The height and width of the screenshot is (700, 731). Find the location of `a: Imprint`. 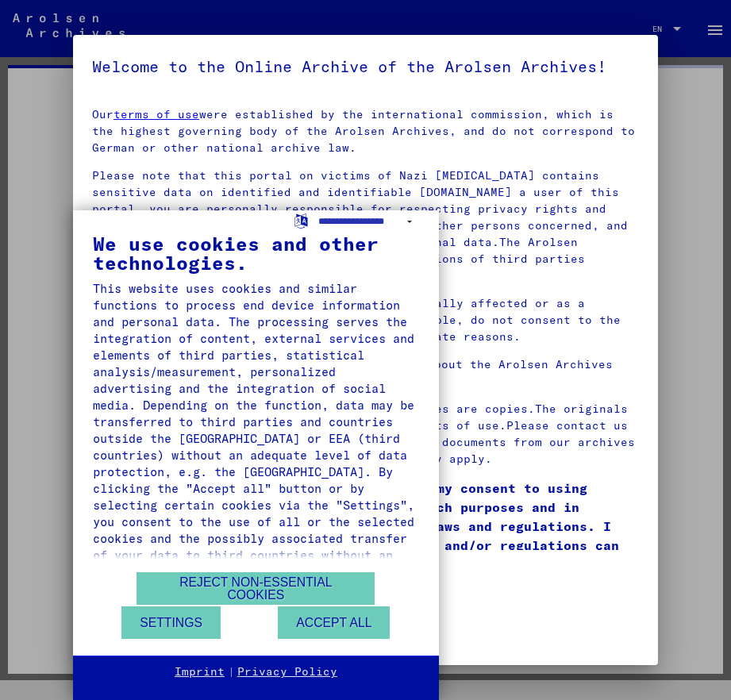

a: Imprint is located at coordinates (199, 672).